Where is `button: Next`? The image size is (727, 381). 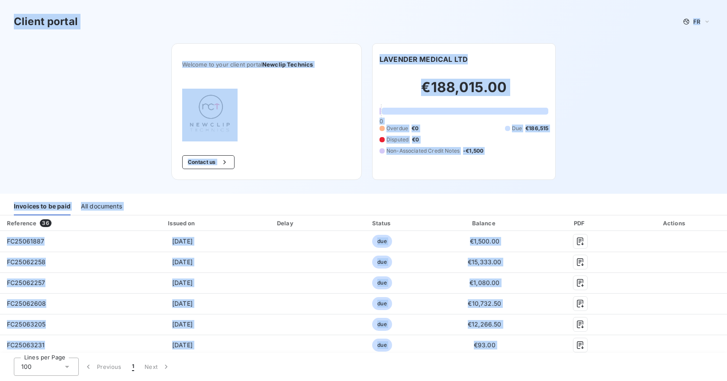 button: Next is located at coordinates (157, 367).